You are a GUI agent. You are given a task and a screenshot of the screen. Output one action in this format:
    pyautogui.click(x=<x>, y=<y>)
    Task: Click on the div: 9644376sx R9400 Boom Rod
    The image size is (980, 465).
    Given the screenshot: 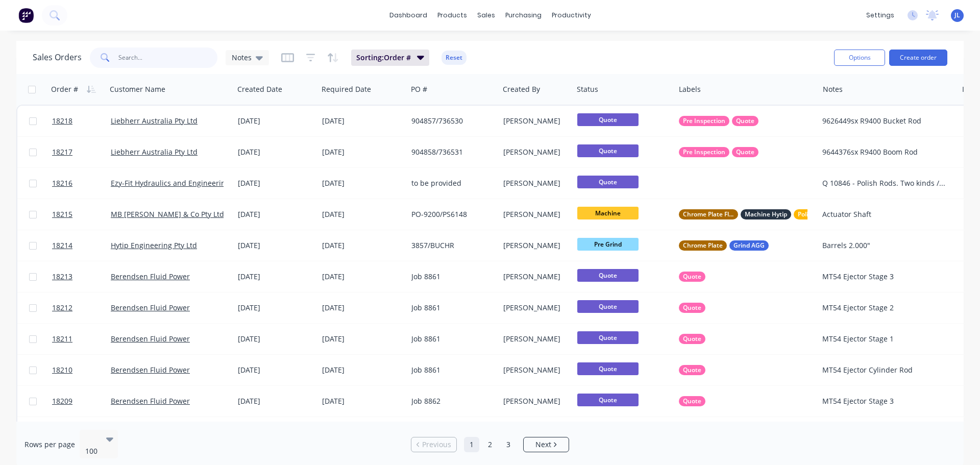 What is the action you would take?
    pyautogui.click(x=884, y=152)
    